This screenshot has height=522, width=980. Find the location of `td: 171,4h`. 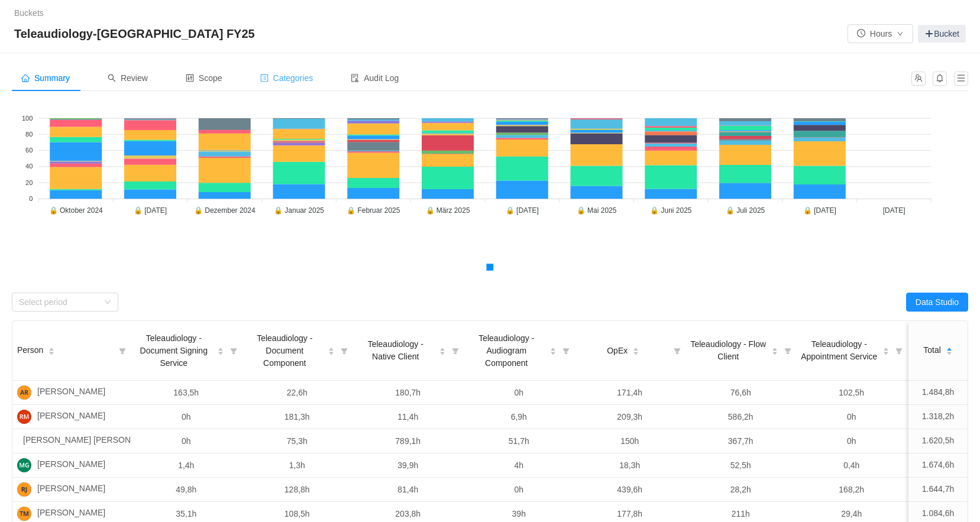

td: 171,4h is located at coordinates (630, 393).